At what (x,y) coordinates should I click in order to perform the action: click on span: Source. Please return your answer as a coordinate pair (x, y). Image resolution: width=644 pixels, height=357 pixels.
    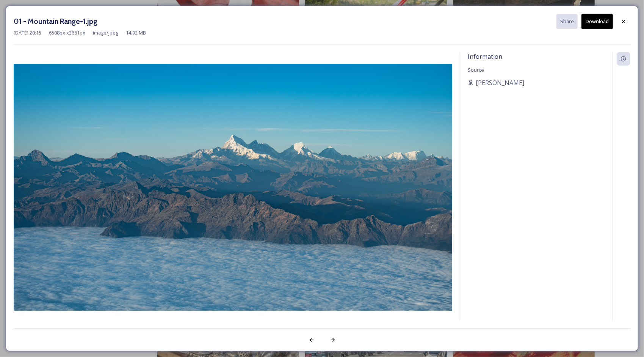
    Looking at the image, I should click on (476, 70).